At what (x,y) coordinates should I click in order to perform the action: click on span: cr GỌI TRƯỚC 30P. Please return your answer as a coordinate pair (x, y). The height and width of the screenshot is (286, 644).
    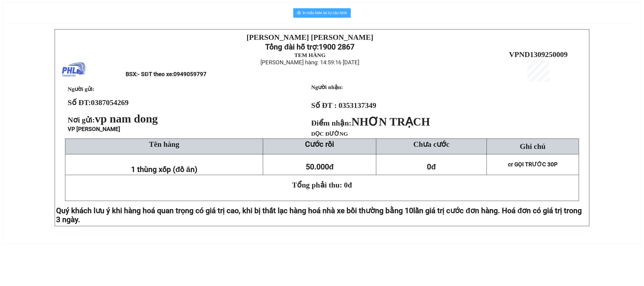
    Looking at the image, I should click on (533, 164).